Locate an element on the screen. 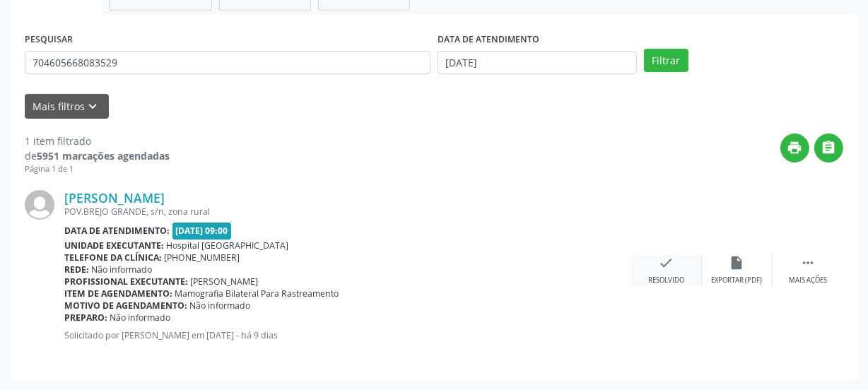 This screenshot has width=868, height=390. button: Filtrar is located at coordinates (666, 61).